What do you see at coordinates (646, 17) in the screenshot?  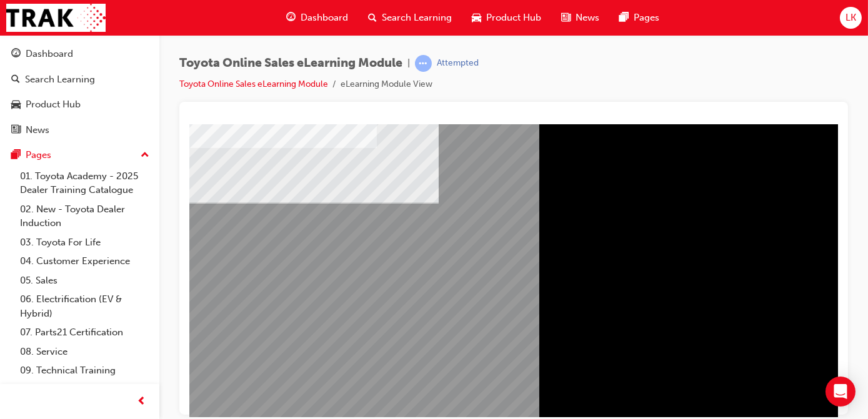 I see `span: Pages` at bounding box center [646, 17].